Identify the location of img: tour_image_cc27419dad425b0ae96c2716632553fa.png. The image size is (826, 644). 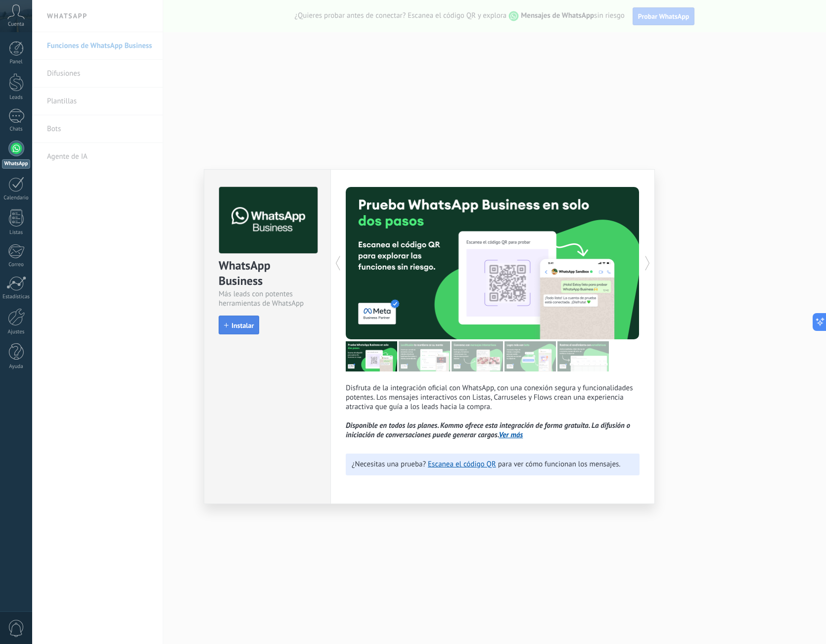
(424, 356).